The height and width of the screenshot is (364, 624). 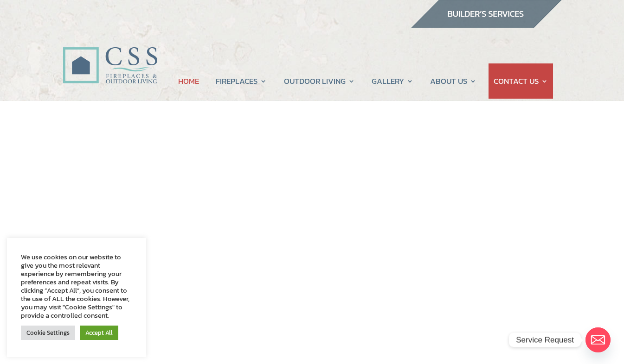 I want to click on a: CONTACT US, so click(x=520, y=81).